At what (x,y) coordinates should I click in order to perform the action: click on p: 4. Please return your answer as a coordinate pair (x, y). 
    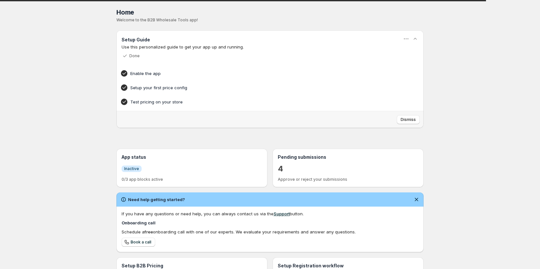
    Looking at the image, I should click on (280, 169).